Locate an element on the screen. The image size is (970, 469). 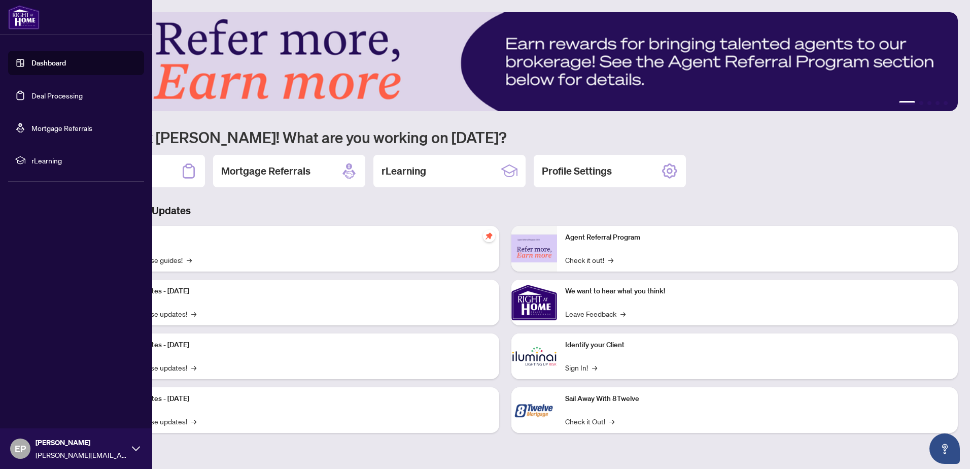
h2: Profile Settings is located at coordinates (577, 171).